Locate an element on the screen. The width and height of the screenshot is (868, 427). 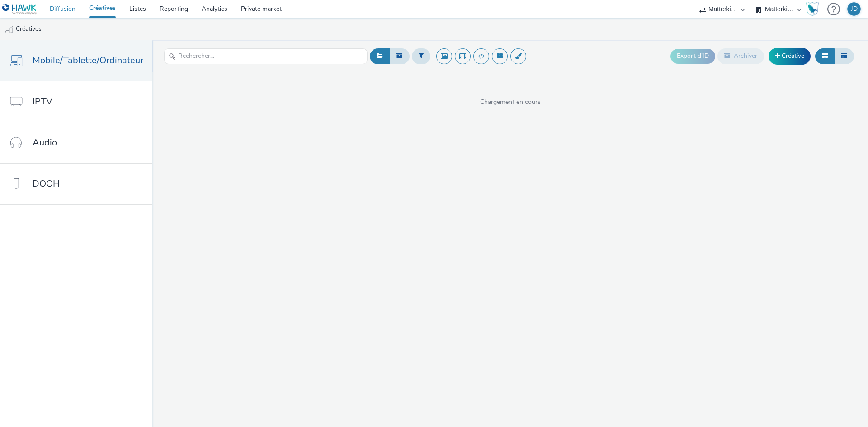
span: Audio is located at coordinates (45, 142).